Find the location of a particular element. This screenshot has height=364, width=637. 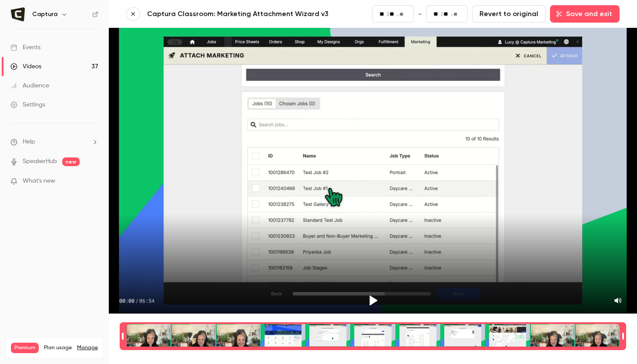

span: 06:54 is located at coordinates (147, 301).